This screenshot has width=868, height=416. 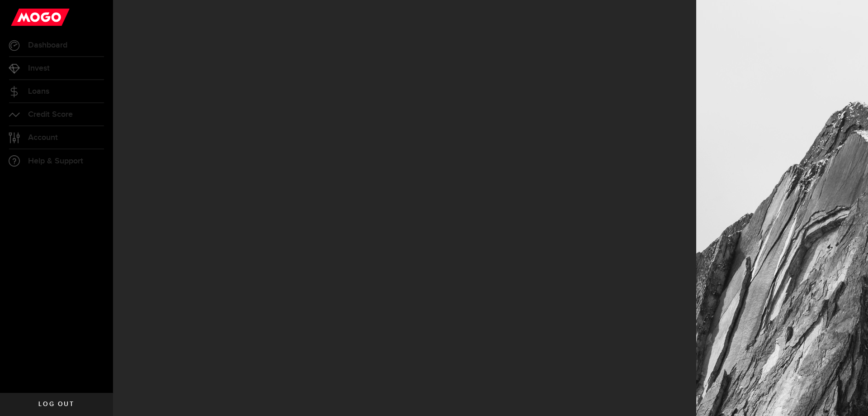 What do you see at coordinates (48, 46) in the screenshot?
I see `span: Dashboard` at bounding box center [48, 46].